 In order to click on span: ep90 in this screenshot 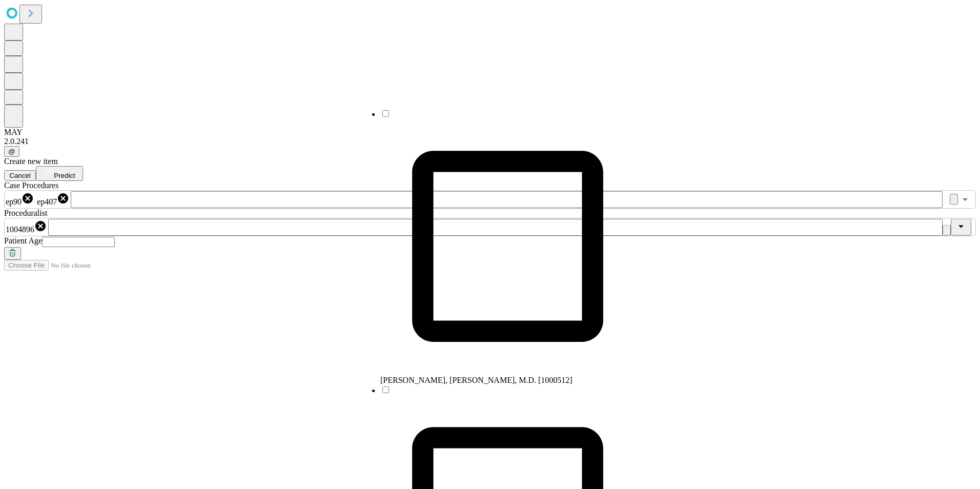, I will do `click(13, 201)`.